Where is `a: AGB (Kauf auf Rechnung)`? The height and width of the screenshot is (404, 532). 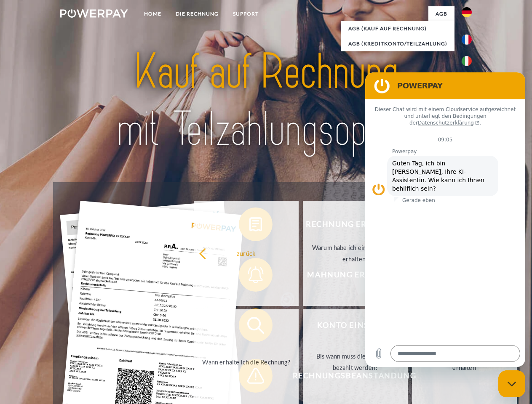
a: AGB (Kauf auf Rechnung) is located at coordinates (398, 29).